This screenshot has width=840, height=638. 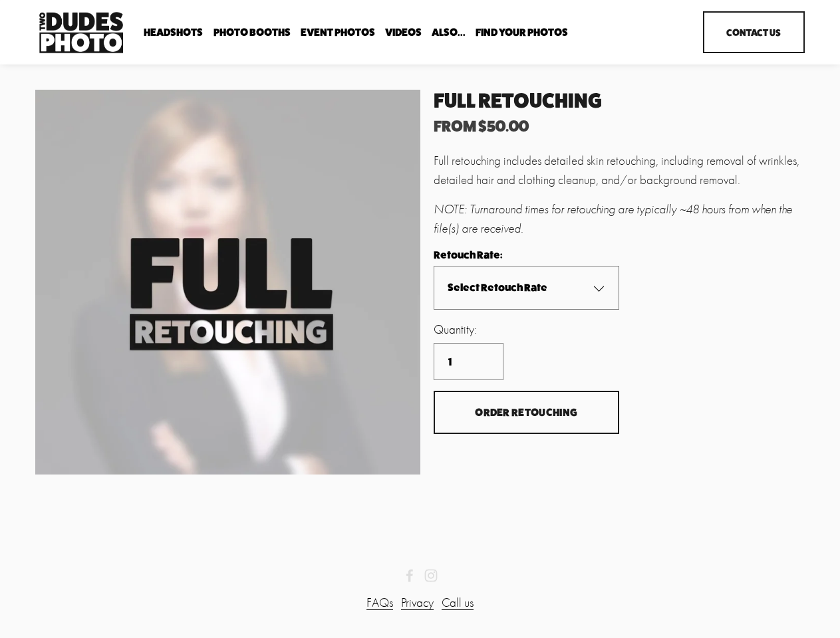 I want to click on p: Full retouching includes detailed skin retouching, including removal of wrinkles, detailed hair a..., so click(x=619, y=170).